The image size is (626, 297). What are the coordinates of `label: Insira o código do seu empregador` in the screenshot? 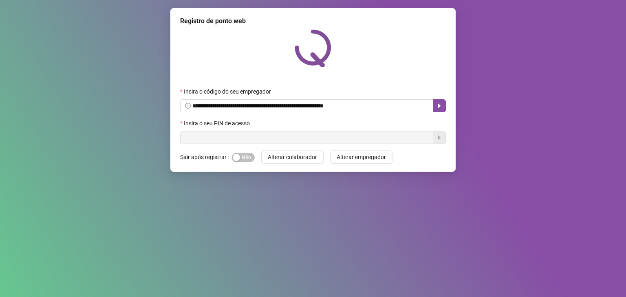 It's located at (228, 92).